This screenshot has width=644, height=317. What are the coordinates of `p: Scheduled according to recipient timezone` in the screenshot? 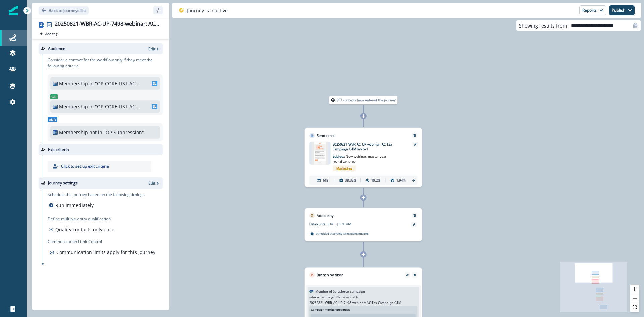 It's located at (342, 234).